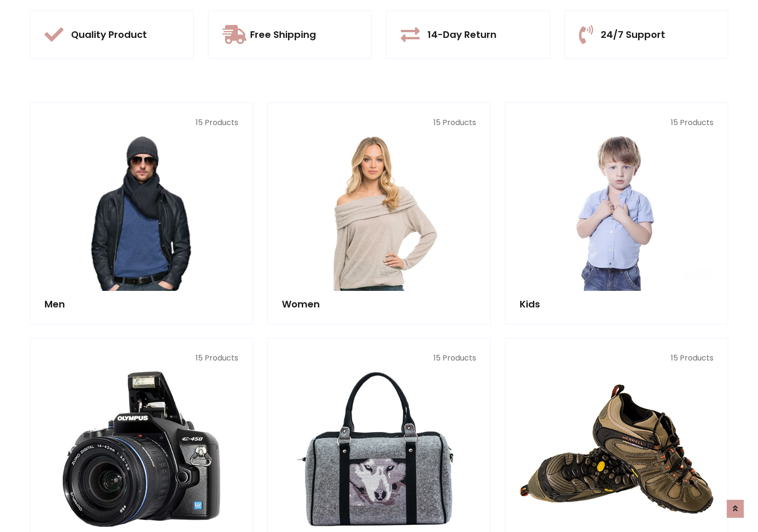  I want to click on h5: Free Shipping, so click(283, 34).